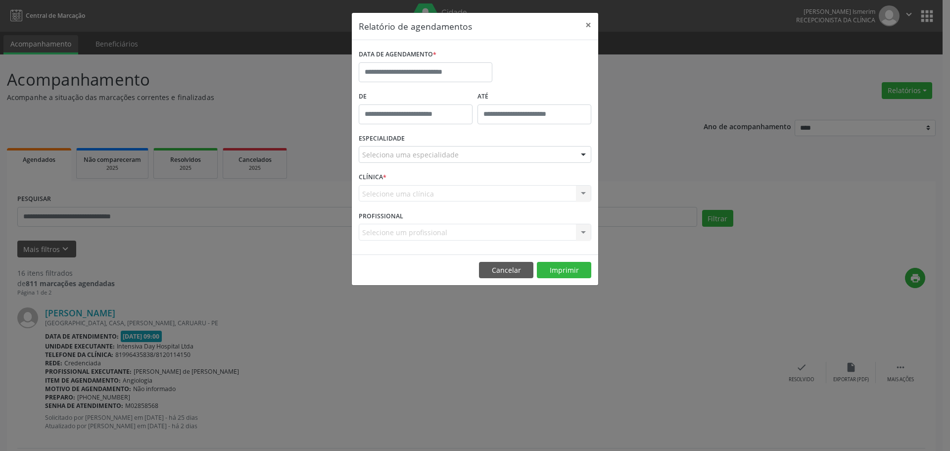 This screenshot has width=950, height=451. Describe the element at coordinates (415, 26) in the screenshot. I see `h5: Relatório de agendamentos` at that location.